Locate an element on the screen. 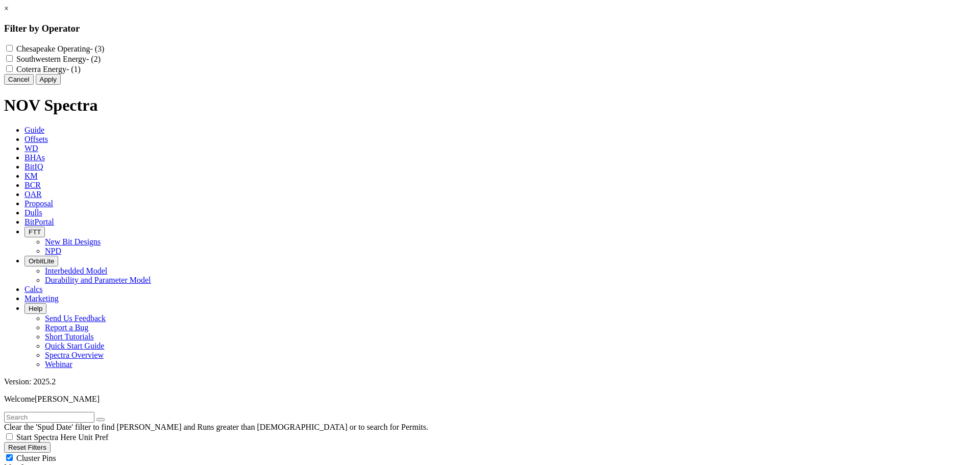  a: Short Tutorials is located at coordinates (69, 336).